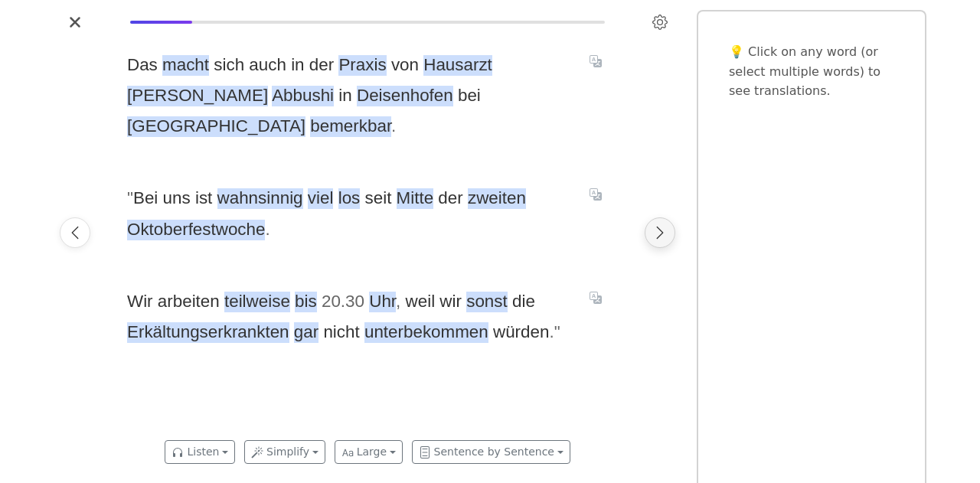 This screenshot has width=980, height=483. What do you see at coordinates (469, 96) in the screenshot?
I see `span: bei` at bounding box center [469, 96].